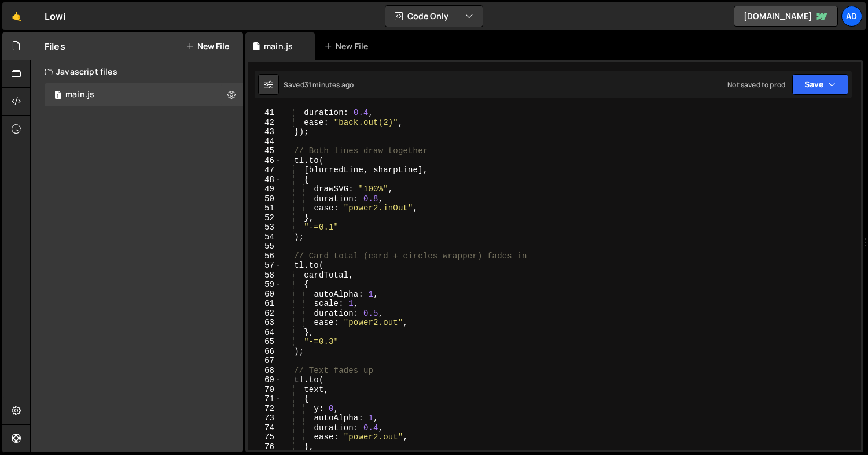  Describe the element at coordinates (852, 16) in the screenshot. I see `div: Ad` at that location.